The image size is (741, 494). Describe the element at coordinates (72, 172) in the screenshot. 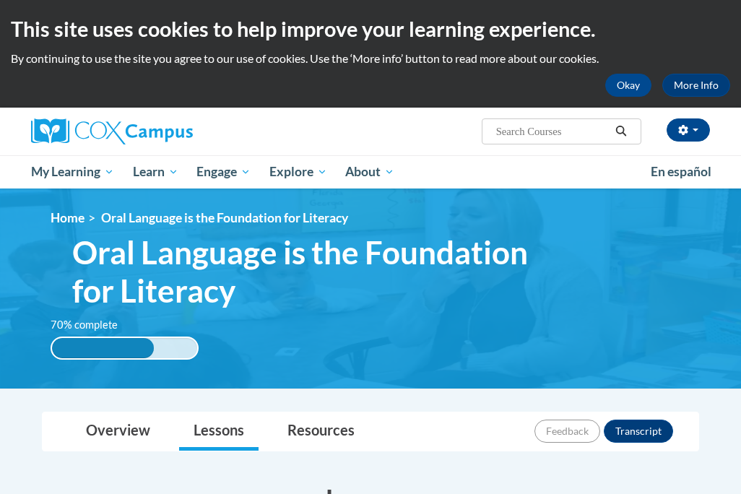

I see `a: My Learning` at that location.